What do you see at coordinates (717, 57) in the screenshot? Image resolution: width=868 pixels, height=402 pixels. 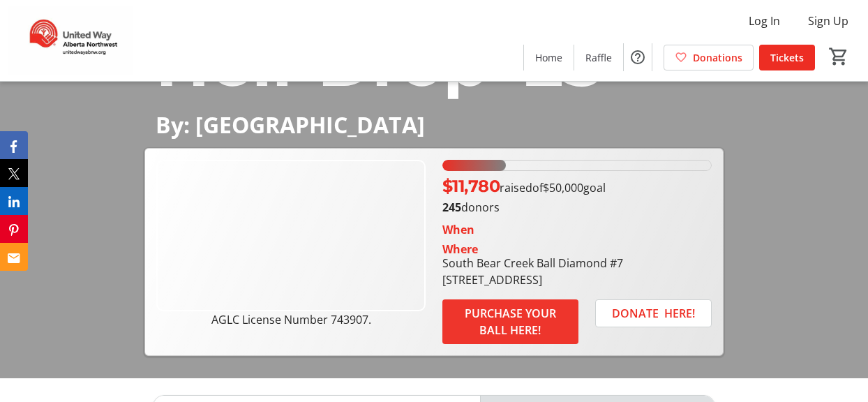 I see `span: Donations` at bounding box center [717, 57].